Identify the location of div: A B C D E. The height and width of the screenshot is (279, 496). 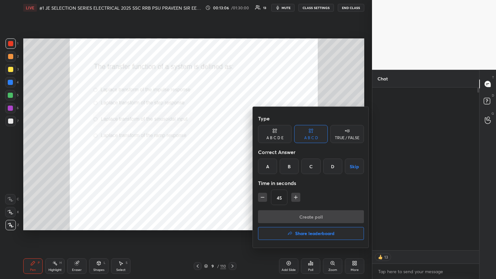
(275, 138).